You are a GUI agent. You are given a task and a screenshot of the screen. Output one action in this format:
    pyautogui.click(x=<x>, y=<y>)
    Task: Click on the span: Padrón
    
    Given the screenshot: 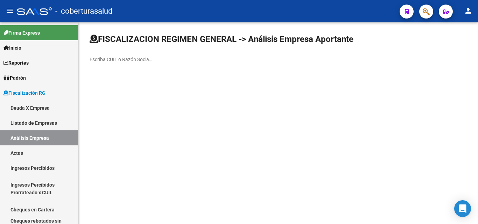 What is the action you would take?
    pyautogui.click(x=15, y=78)
    